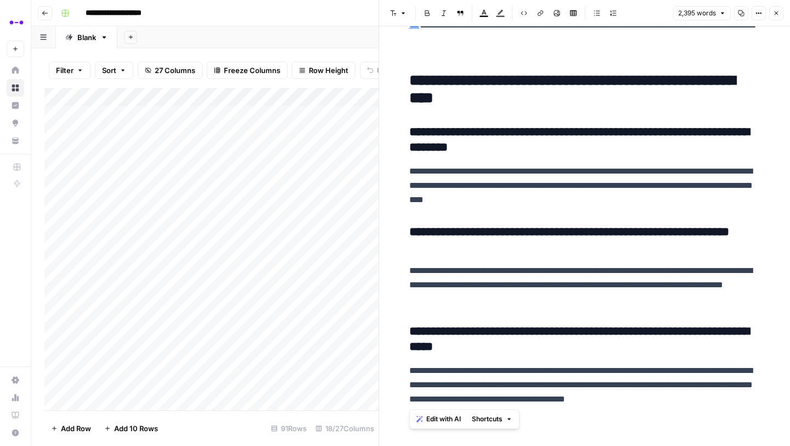 The image size is (790, 446). What do you see at coordinates (702, 13) in the screenshot?
I see `button: 2,395 words` at bounding box center [702, 13].